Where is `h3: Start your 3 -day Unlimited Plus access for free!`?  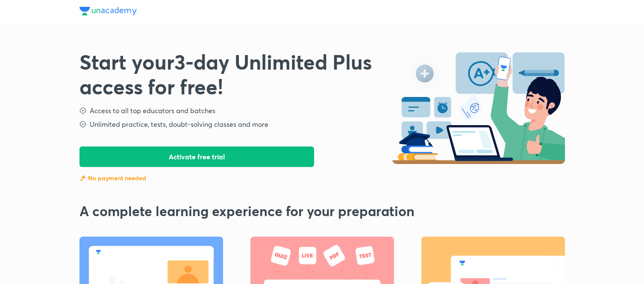
h3: Start your 3 -day Unlimited Plus access for free! is located at coordinates (236, 74).